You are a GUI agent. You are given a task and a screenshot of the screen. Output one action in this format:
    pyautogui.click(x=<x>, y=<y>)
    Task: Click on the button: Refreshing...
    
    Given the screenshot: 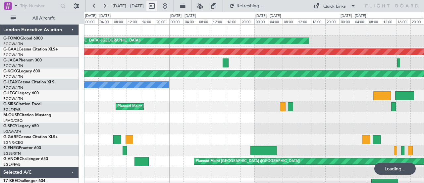 What is the action you would take?
    pyautogui.click(x=246, y=6)
    